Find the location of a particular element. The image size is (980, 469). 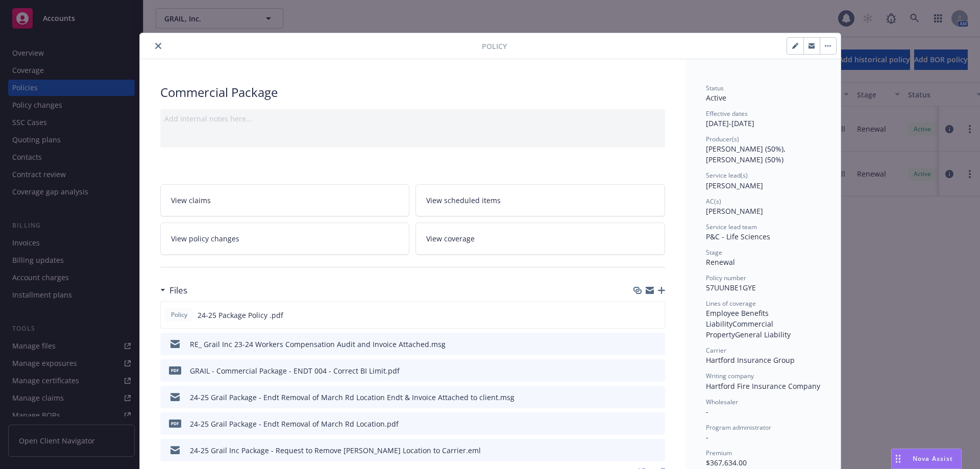

span: Service lead team is located at coordinates (732, 227).